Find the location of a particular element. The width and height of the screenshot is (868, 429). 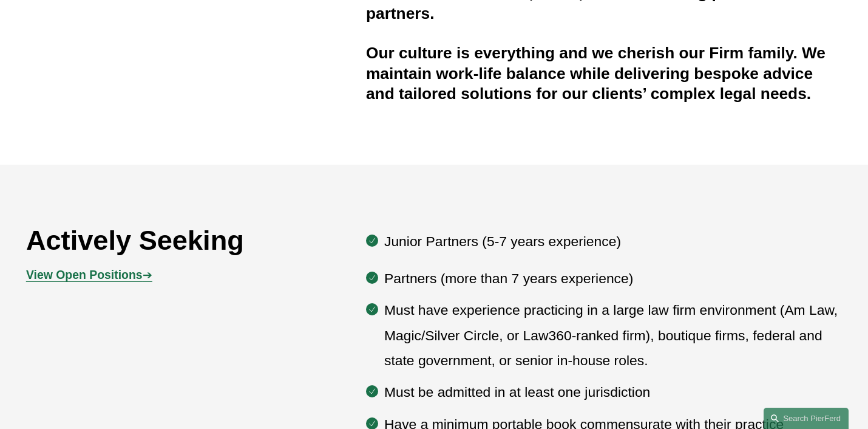

p: Must be admitted in at least one jurisdiction is located at coordinates (613, 391).